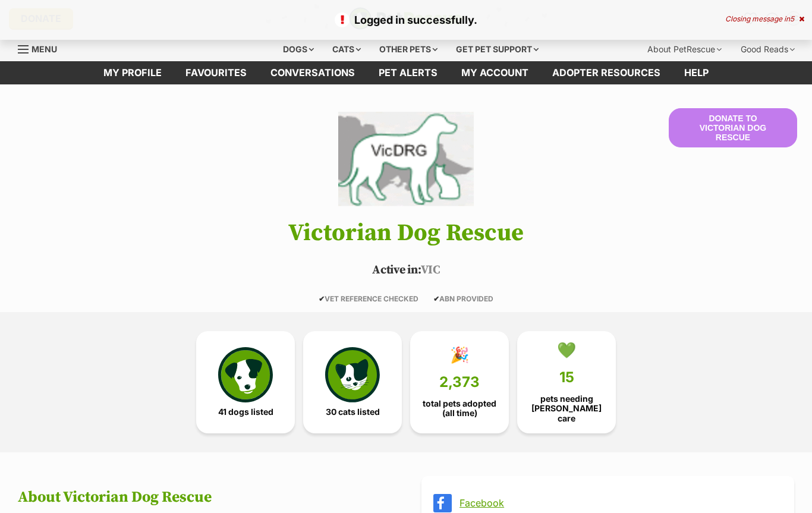  What do you see at coordinates (606, 72) in the screenshot?
I see `a: Adopter resources` at bounding box center [606, 72].